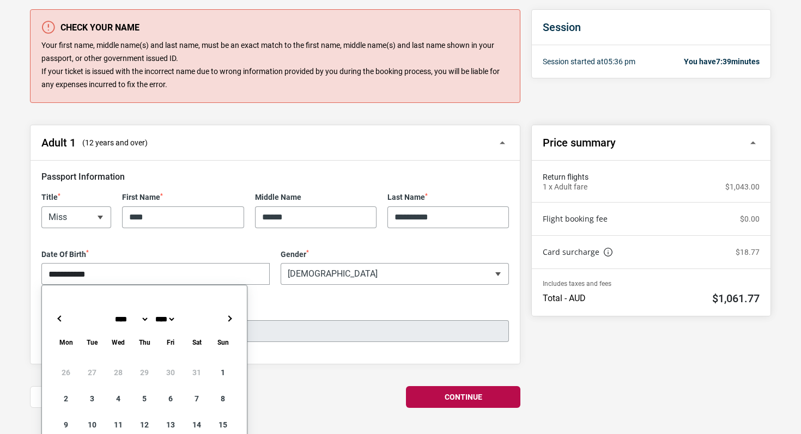 Image resolution: width=801 pixels, height=434 pixels. Describe the element at coordinates (749, 219) in the screenshot. I see `p: $0.00` at that location.